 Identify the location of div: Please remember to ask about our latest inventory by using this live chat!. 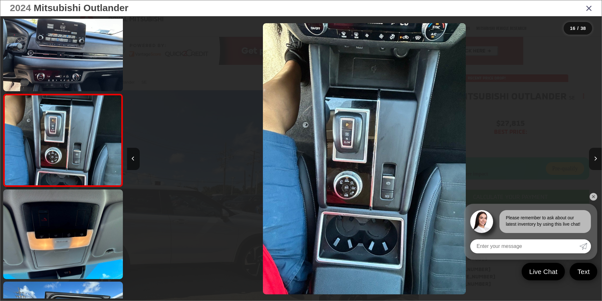
(546, 221).